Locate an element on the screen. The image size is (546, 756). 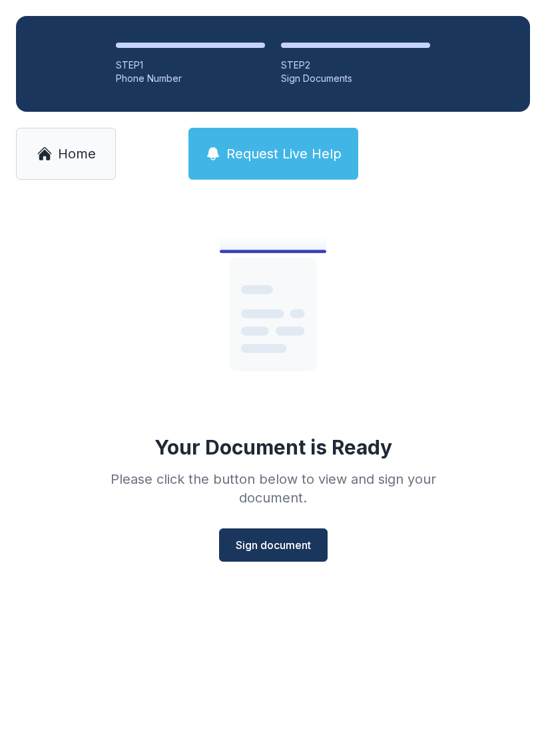
div: Phone Number is located at coordinates (190, 78).